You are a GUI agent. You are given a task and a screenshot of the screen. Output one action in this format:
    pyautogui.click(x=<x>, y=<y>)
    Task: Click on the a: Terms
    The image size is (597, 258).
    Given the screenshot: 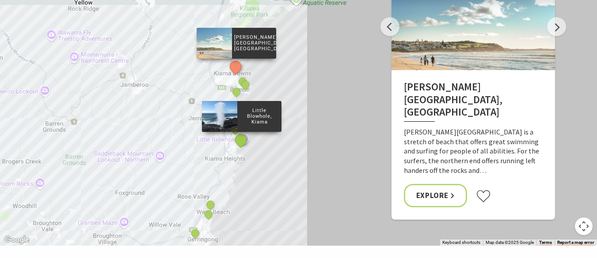 What is the action you would take?
    pyautogui.click(x=545, y=243)
    